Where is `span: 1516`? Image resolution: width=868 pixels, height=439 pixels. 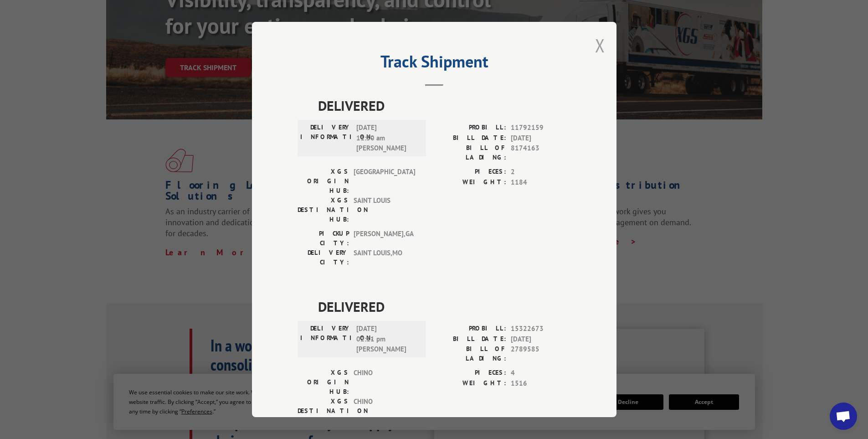
span: 1516 is located at coordinates (541, 383).